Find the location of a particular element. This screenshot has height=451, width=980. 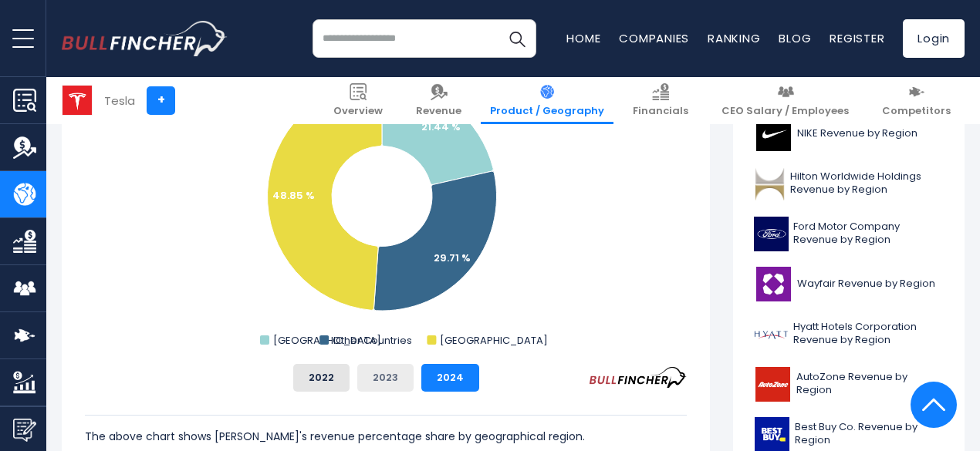

a: Ranking is located at coordinates (733, 38).